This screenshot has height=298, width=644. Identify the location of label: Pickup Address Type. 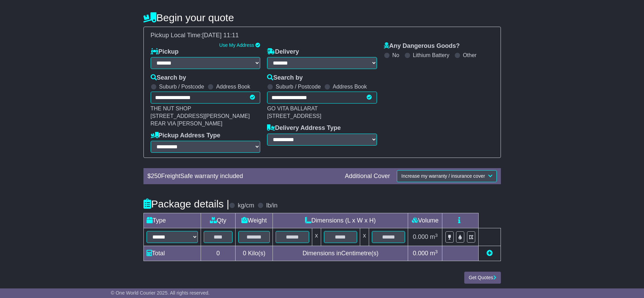
(185, 136).